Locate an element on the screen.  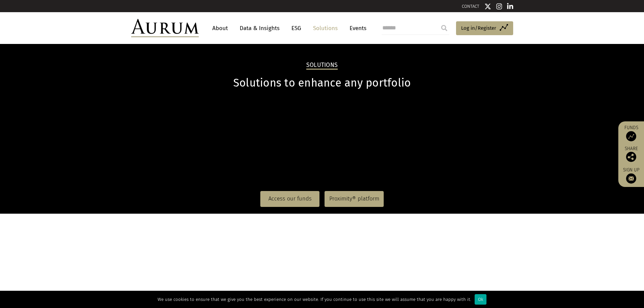
img: Instagram icon is located at coordinates (499, 6).